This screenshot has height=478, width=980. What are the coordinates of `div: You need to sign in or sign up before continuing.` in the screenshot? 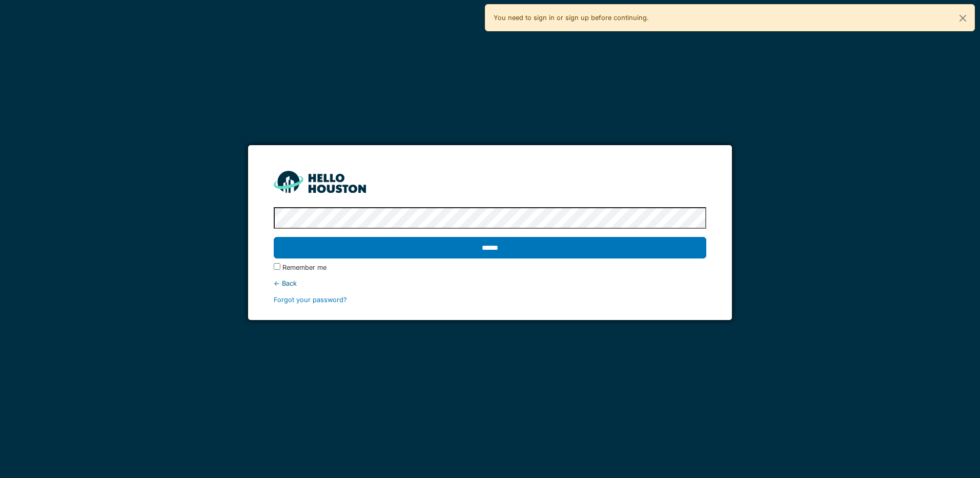 It's located at (730, 17).